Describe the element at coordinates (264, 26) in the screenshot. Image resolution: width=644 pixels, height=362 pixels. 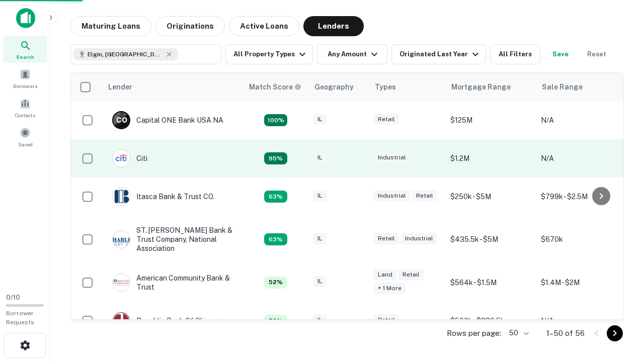
I see `button: Active Loans` at that location.